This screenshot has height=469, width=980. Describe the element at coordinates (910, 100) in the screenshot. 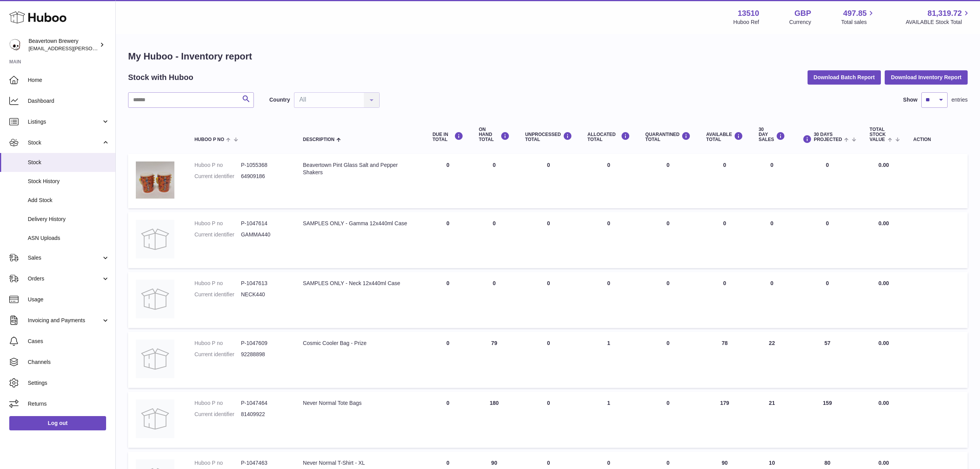

I see `label: Show` at that location.